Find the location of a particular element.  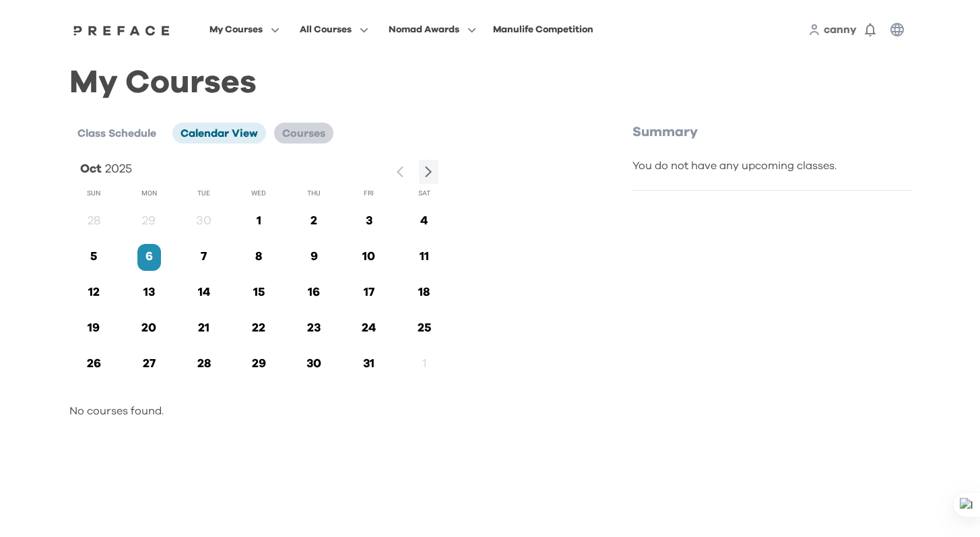

a: canny is located at coordinates (840, 30).